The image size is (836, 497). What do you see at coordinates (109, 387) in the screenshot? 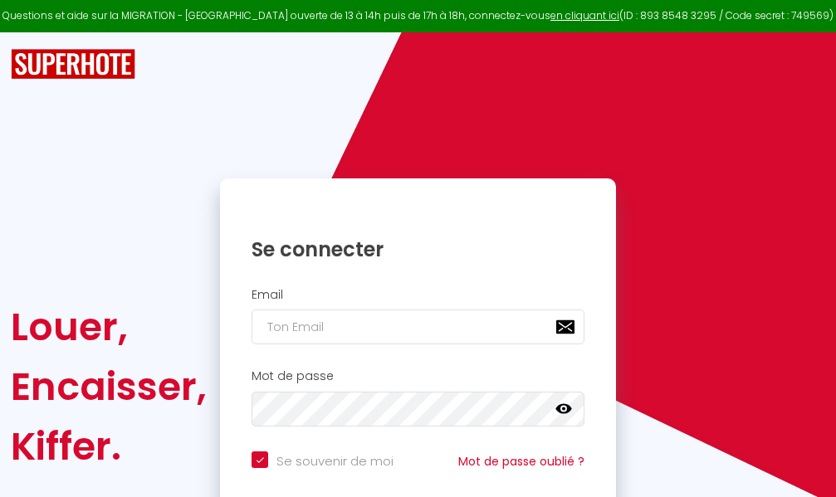
I see `div: Encaisser,` at bounding box center [109, 387].